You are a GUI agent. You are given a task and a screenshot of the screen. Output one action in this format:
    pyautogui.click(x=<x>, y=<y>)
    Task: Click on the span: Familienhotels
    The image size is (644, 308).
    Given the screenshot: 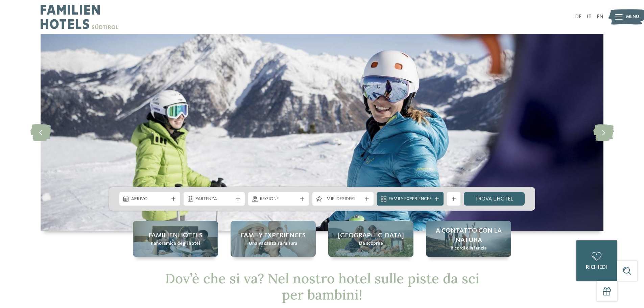 What is the action you would take?
    pyautogui.click(x=176, y=236)
    